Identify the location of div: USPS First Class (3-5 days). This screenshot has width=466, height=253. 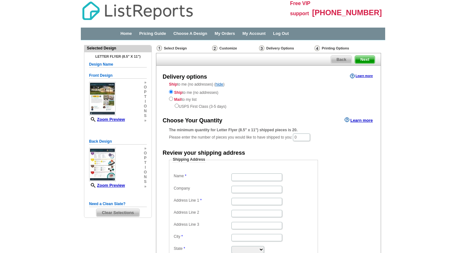
(269, 106).